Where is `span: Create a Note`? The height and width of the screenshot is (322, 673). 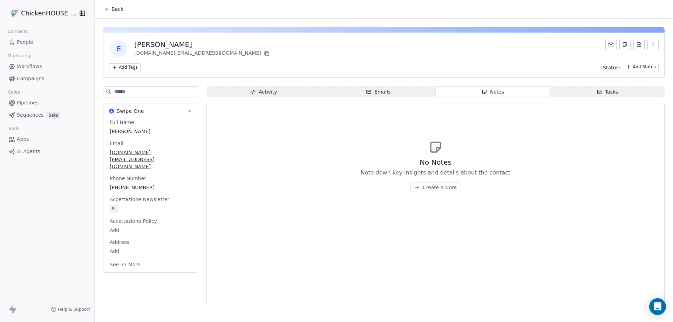
span: Create a Note is located at coordinates (440, 188).